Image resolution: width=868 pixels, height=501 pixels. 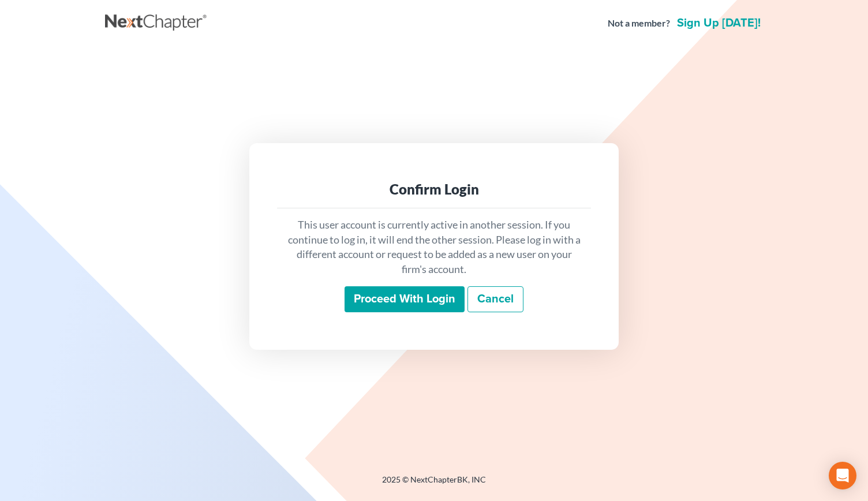 What do you see at coordinates (404, 299) in the screenshot?
I see `input: Proceed with login` at bounding box center [404, 299].